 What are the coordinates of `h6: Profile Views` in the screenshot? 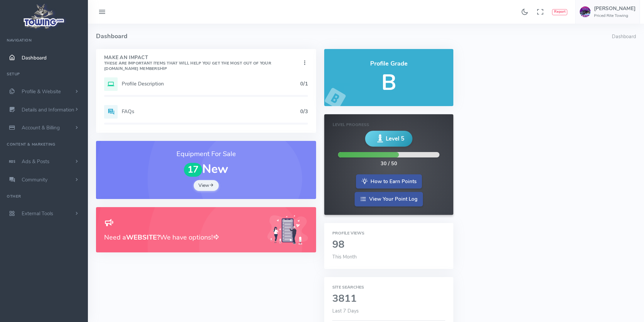 It's located at (388, 234).